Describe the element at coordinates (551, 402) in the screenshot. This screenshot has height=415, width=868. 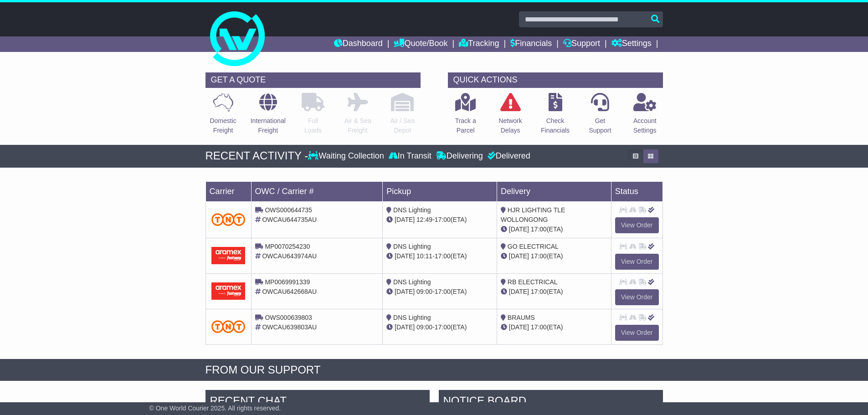
I see `div: NOTICE BOARD` at that location.